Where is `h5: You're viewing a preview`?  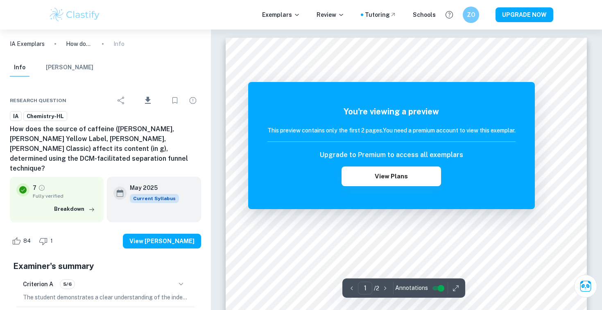
h5: You're viewing a preview is located at coordinates (391, 111).